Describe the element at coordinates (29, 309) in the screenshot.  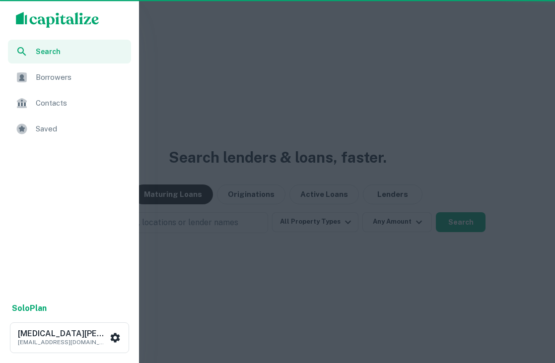
I see `a: SoloPlan` at that location.